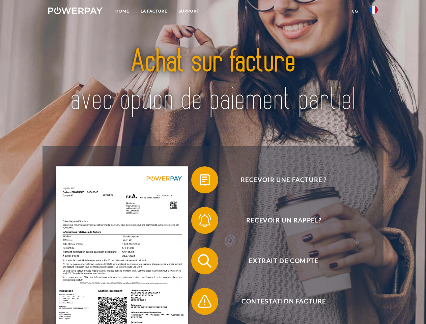 The height and width of the screenshot is (324, 426). I want to click on img: qb_bill.svg, so click(205, 180).